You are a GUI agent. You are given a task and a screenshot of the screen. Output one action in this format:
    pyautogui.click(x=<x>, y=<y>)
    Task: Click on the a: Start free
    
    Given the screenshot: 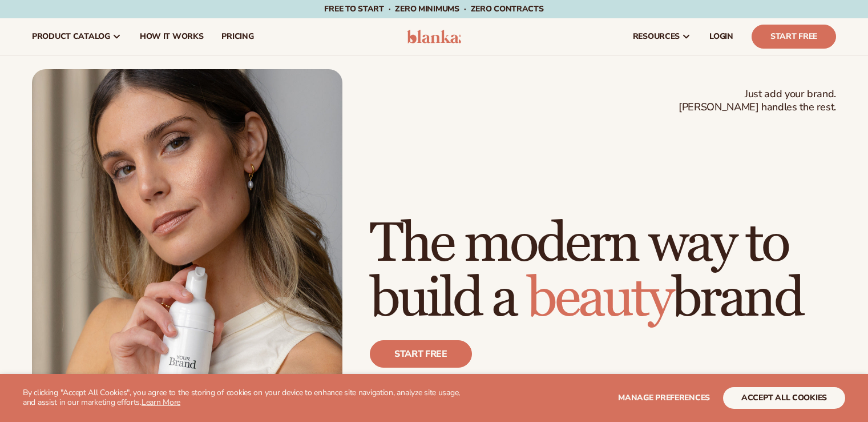 What is the action you would take?
    pyautogui.click(x=421, y=354)
    